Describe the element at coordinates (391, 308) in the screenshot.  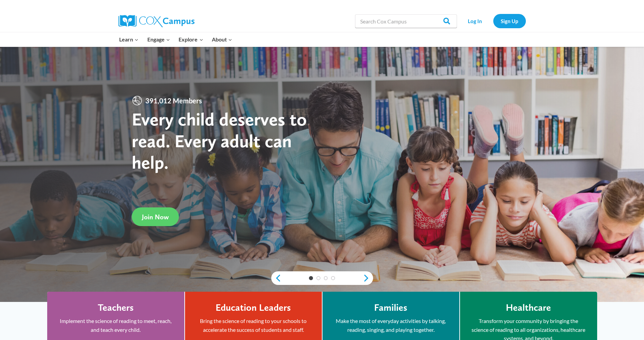
I see `h4: Families` at that location.